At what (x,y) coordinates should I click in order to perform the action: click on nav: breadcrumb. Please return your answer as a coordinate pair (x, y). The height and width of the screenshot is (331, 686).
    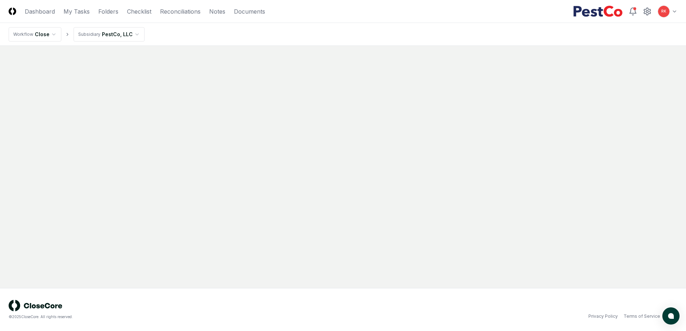
    Looking at the image, I should click on (76, 34).